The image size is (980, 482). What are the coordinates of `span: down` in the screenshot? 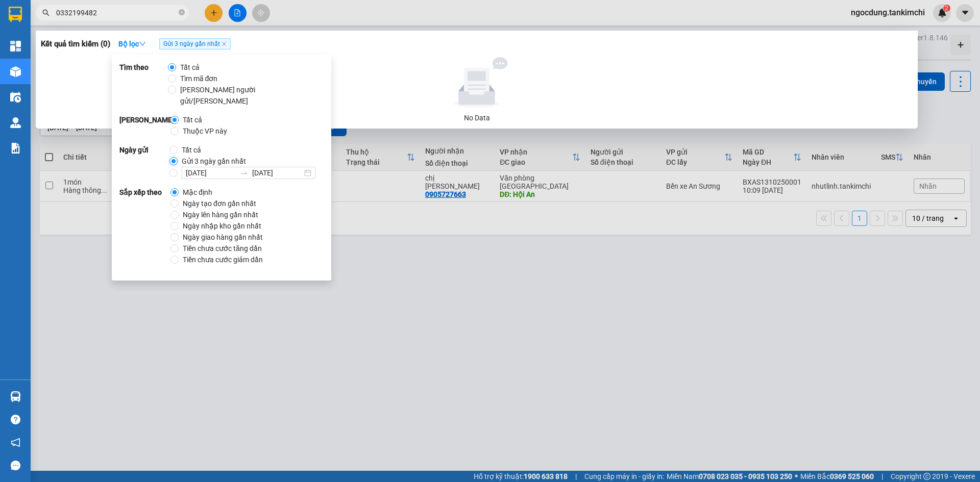 It's located at (142, 44).